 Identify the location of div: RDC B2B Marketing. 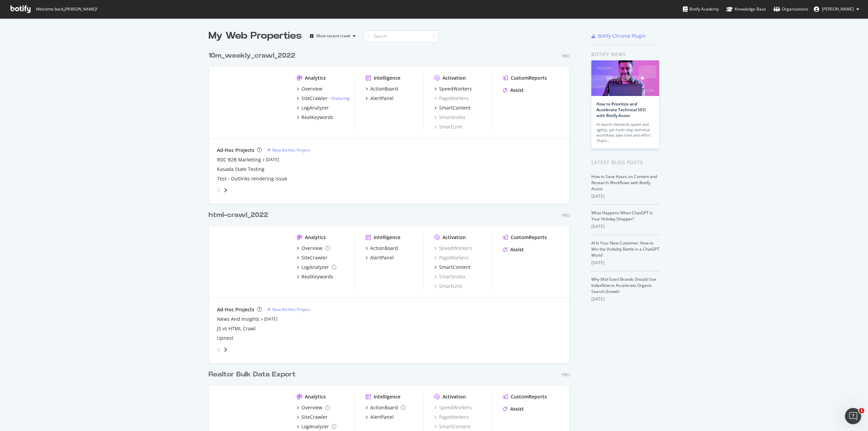
(239, 160).